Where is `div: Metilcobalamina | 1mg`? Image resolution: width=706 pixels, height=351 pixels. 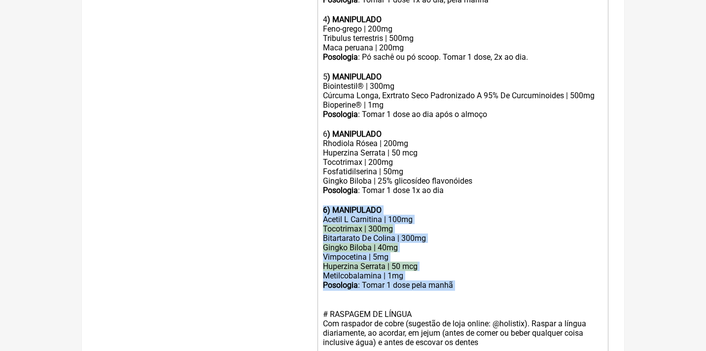 div: Metilcobalamina | 1mg is located at coordinates (463, 275).